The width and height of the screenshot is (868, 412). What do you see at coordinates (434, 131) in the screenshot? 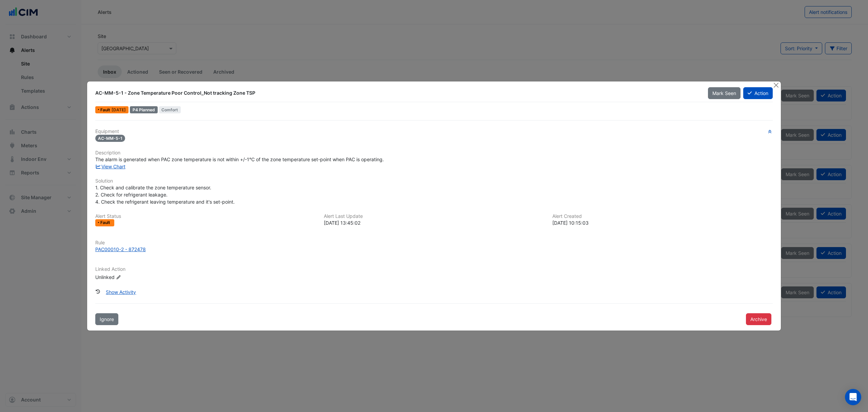
I see `h6: Equipment` at bounding box center [434, 131].